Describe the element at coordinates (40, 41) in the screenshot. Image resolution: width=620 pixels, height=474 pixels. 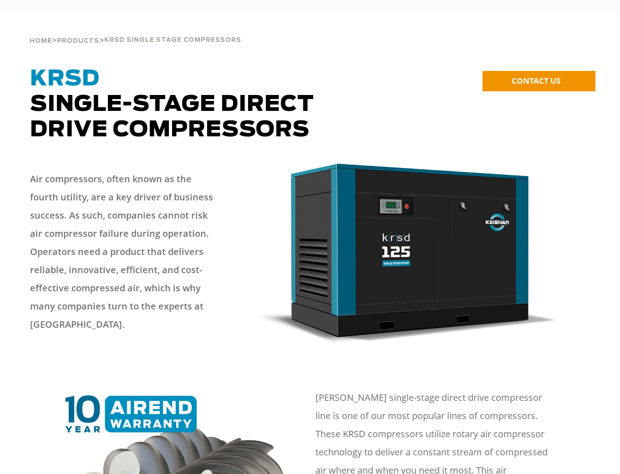
I see `span: Home` at that location.